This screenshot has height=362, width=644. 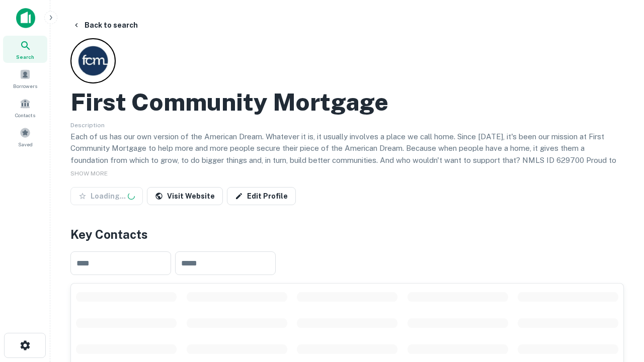 I want to click on a: Visit Website, so click(x=185, y=196).